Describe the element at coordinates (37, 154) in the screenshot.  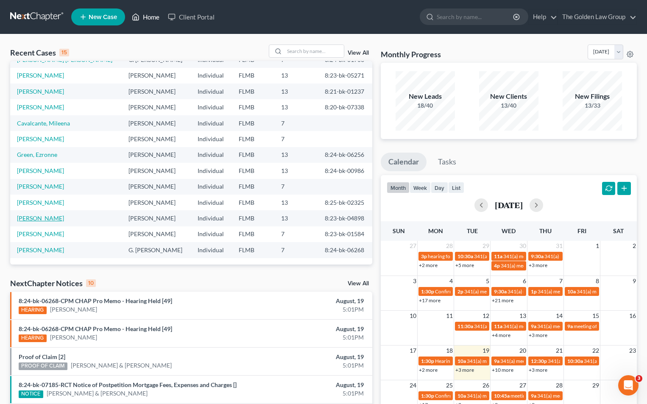
I see `a: Green, Ezronne` at that location.